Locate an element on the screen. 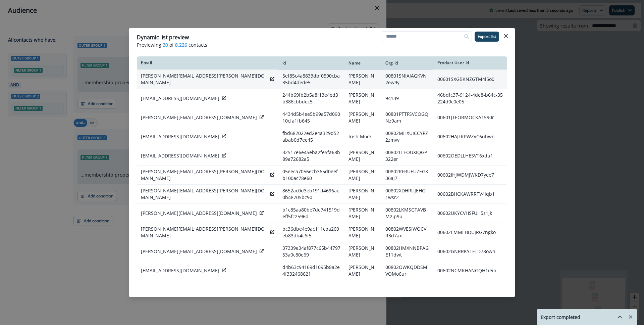 The image size is (644, 325). td: 8652ac0d3eb191d4696ae0b48705bc90 is located at coordinates (312, 194).